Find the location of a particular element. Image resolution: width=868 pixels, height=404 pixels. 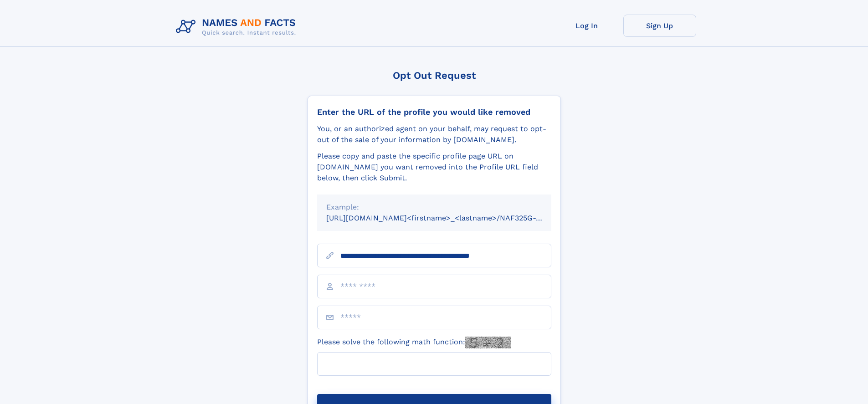

div: Opt Out Request is located at coordinates (434, 75).